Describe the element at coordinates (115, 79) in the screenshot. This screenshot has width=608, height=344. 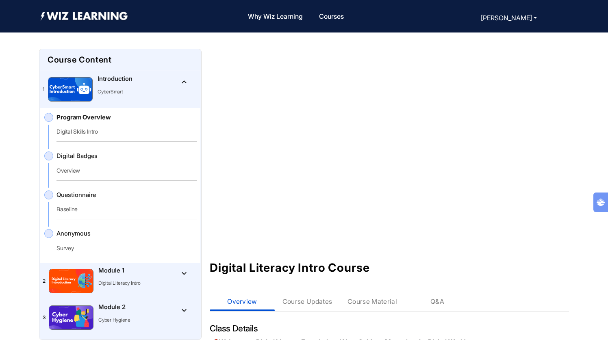
I see `p: Introduction` at that location.